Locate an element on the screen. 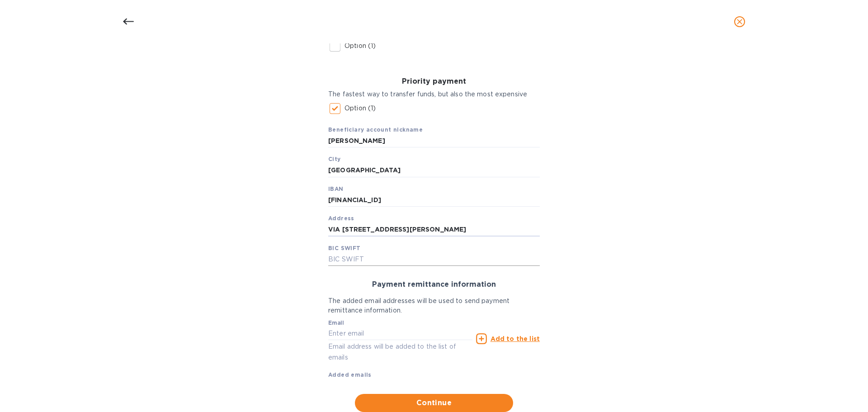 The image size is (868, 412). input: Address is located at coordinates (434, 230).